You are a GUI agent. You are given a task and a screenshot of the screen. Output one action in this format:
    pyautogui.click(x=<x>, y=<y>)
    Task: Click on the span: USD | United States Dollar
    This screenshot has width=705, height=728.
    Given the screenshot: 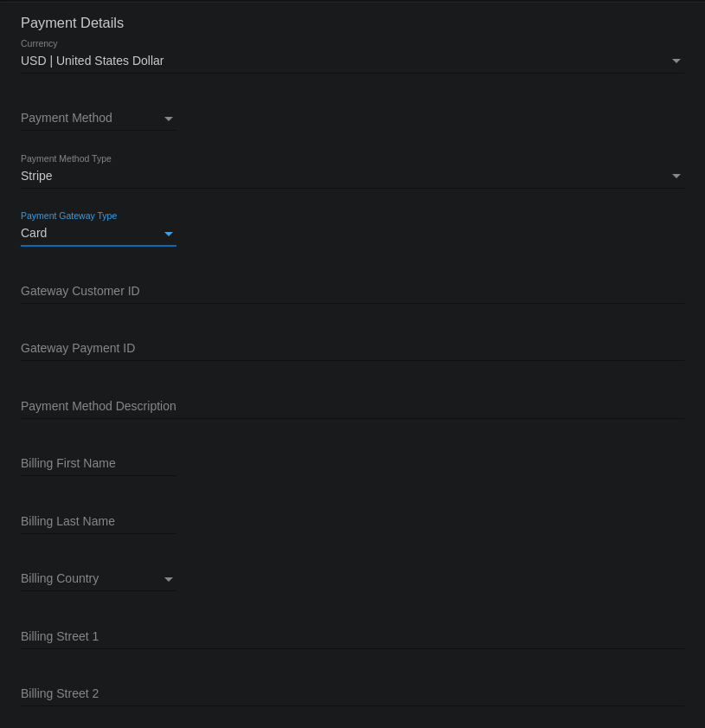 What is the action you would take?
    pyautogui.click(x=92, y=61)
    